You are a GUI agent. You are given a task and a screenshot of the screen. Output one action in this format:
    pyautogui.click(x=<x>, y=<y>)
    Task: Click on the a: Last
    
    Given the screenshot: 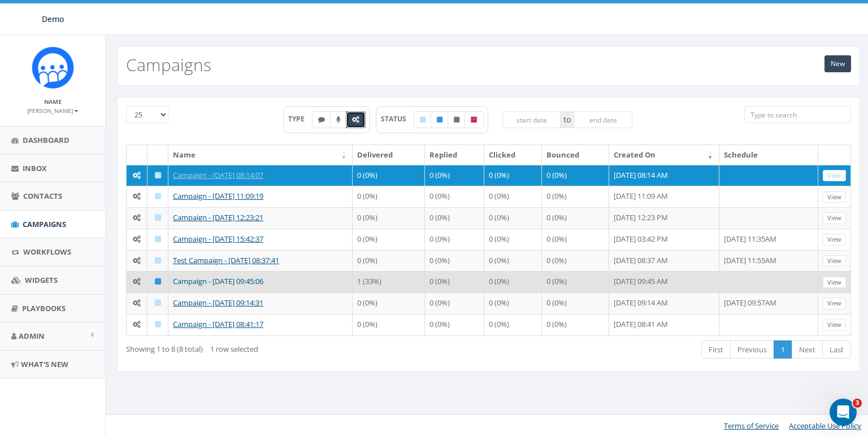 What is the action you would take?
    pyautogui.click(x=836, y=349)
    